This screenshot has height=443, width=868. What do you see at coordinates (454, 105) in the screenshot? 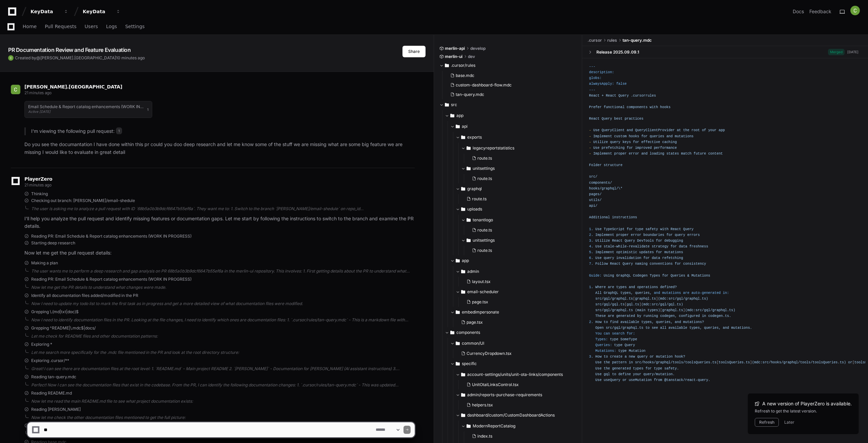
I see `span: src` at bounding box center [454, 105].